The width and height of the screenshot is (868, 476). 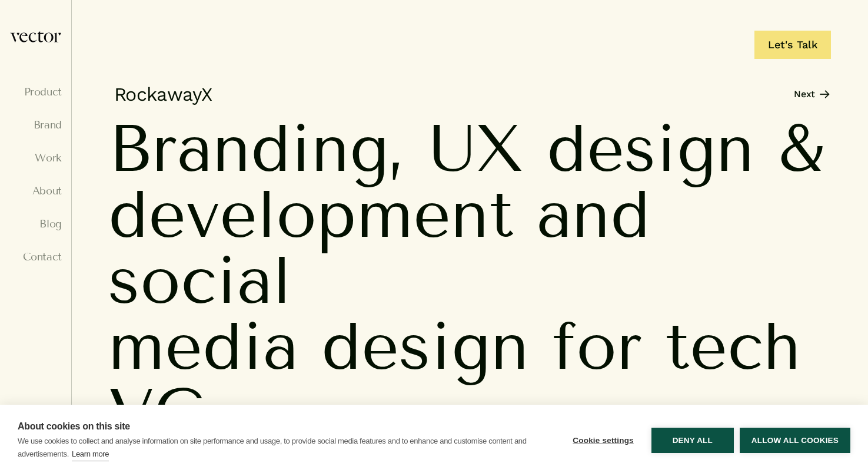 What do you see at coordinates (597, 347) in the screenshot?
I see `span: for` at bounding box center [597, 347].